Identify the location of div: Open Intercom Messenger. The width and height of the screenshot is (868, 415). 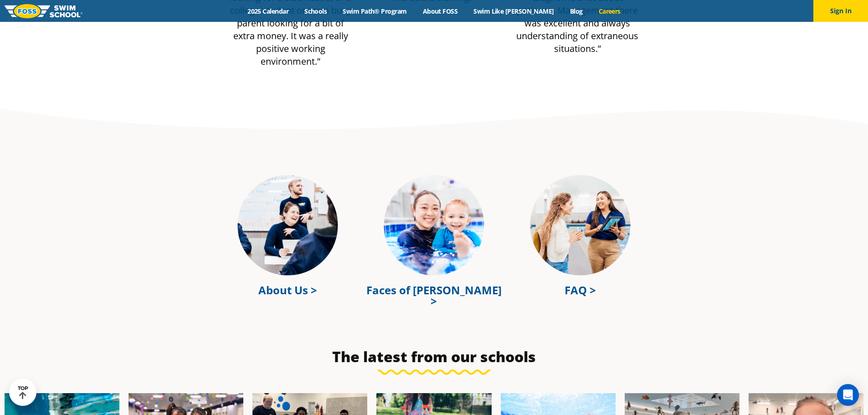
(847, 395).